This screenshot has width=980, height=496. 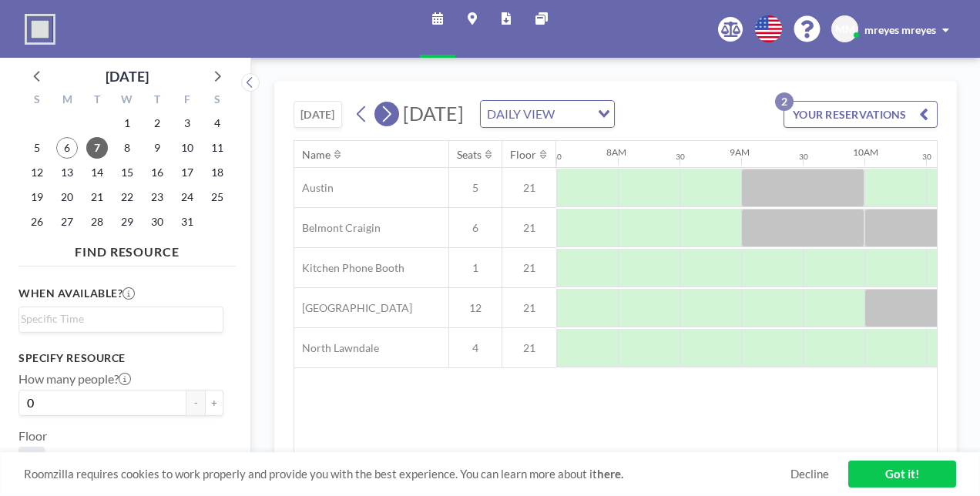 What do you see at coordinates (121, 358) in the screenshot?
I see `h3: Specify resource` at bounding box center [121, 358].